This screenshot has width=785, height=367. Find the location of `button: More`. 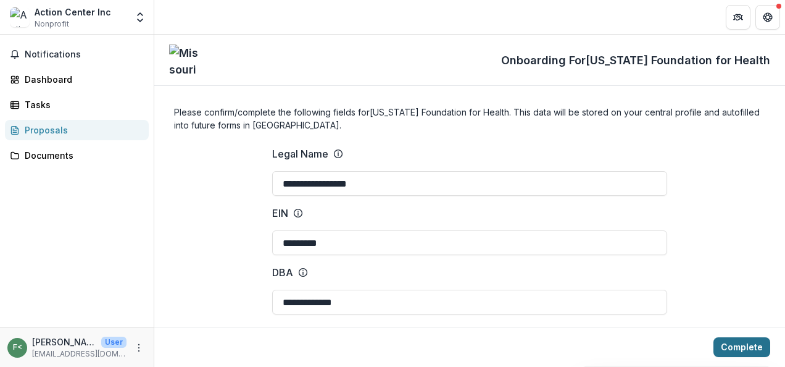

button: More is located at coordinates (139, 348).